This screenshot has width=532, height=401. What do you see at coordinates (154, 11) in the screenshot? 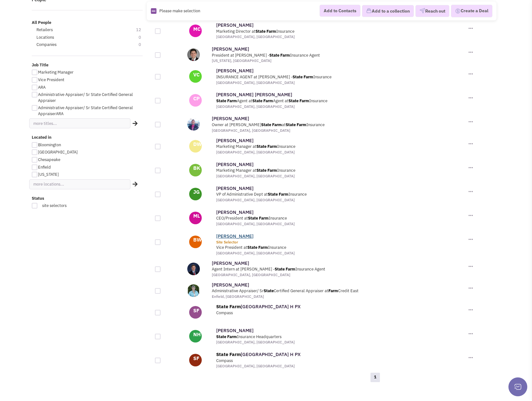
I see `img: Rectangle.png` at bounding box center [154, 11].